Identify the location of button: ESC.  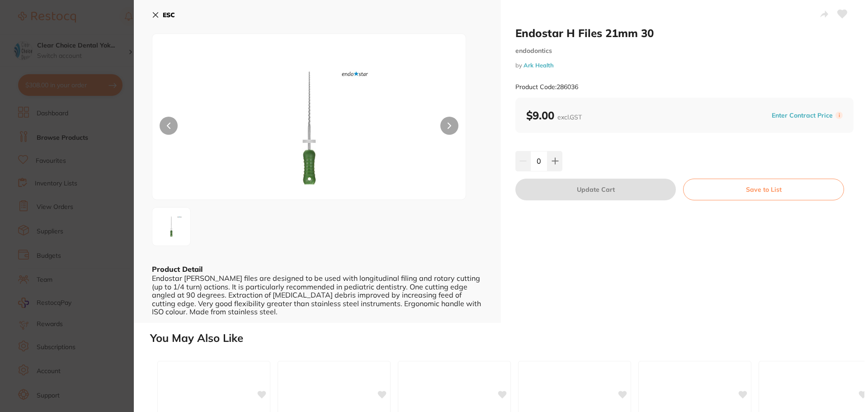
(163, 15).